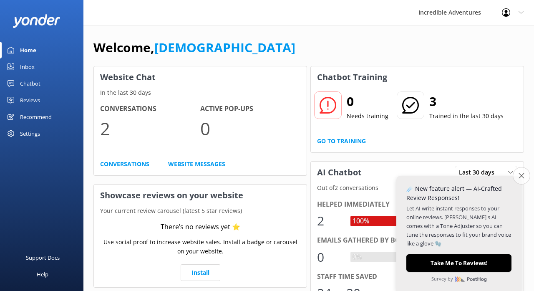 The height and width of the screenshot is (291, 534). What do you see at coordinates (30, 83) in the screenshot?
I see `div: Chatbot` at bounding box center [30, 83].